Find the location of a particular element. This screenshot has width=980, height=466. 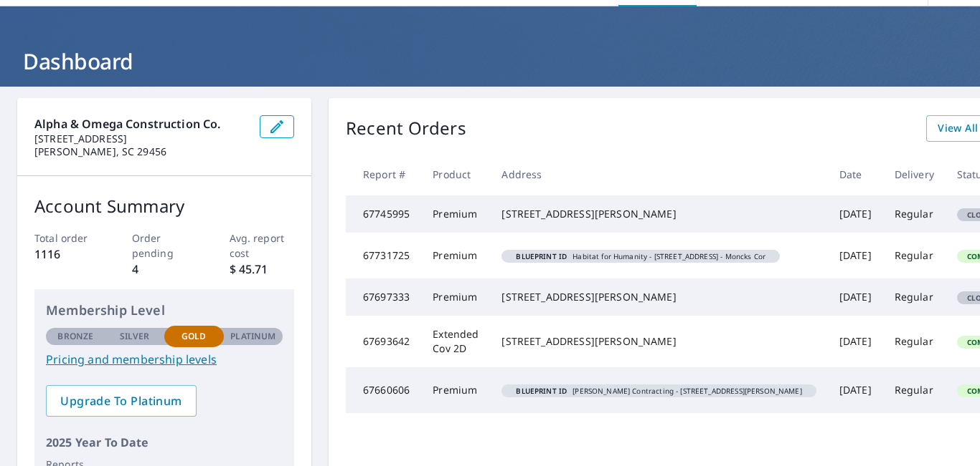

p: Total order is located at coordinates (67, 238).